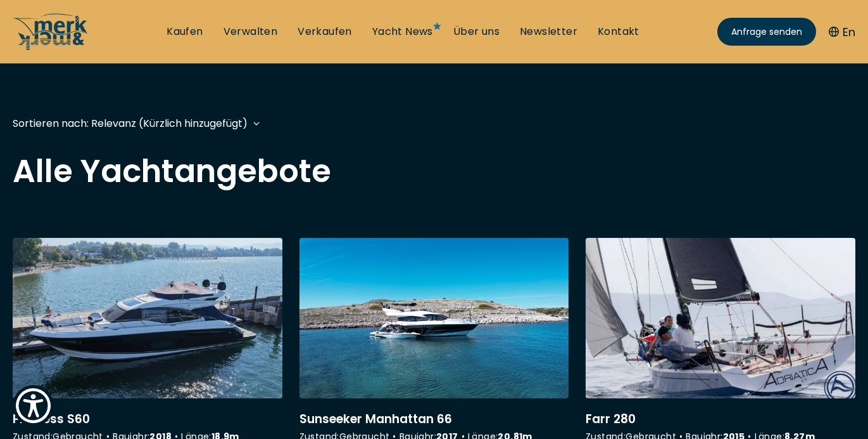 This screenshot has width=868, height=439. What do you see at coordinates (251, 32) in the screenshot?
I see `a: Verwalten` at bounding box center [251, 32].